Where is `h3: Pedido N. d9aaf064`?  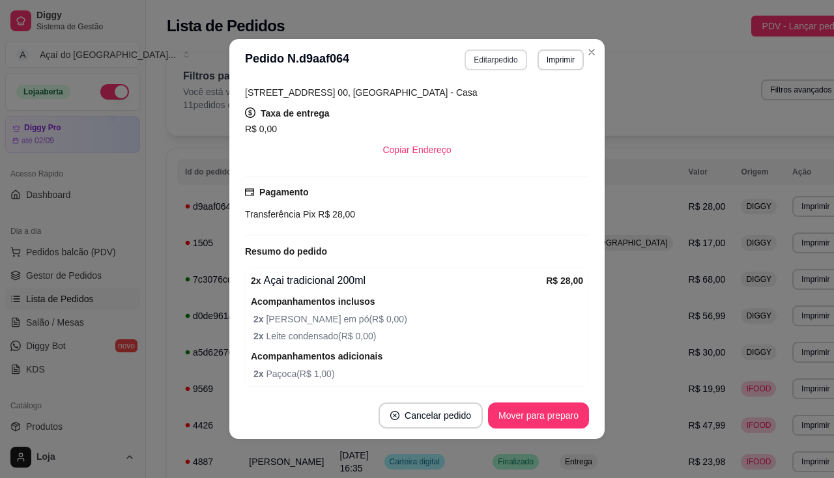
h3: Pedido N. d9aaf064 is located at coordinates (297, 60).